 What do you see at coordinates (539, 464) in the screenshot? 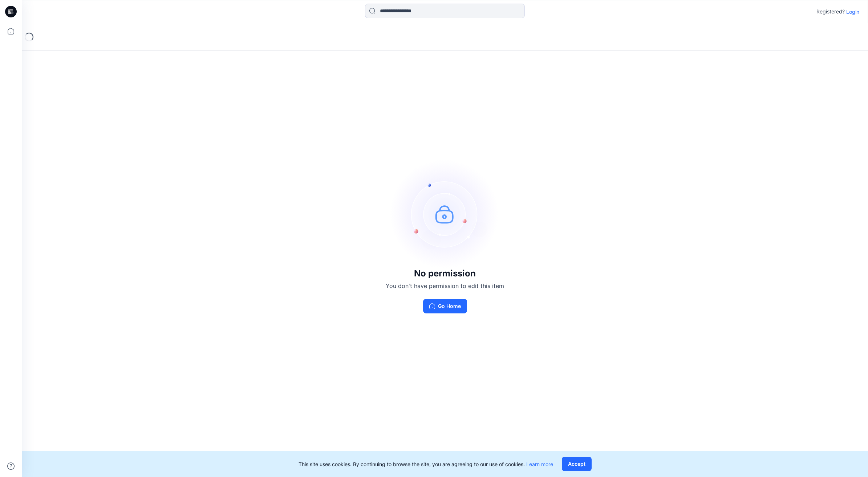
I see `a: Learn more` at bounding box center [539, 464].